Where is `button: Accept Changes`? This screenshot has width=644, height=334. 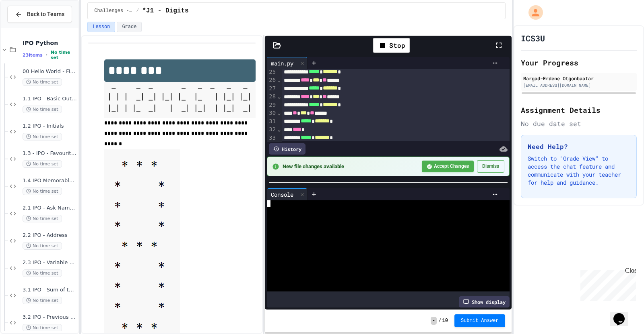 button: Accept Changes is located at coordinates (448, 167).